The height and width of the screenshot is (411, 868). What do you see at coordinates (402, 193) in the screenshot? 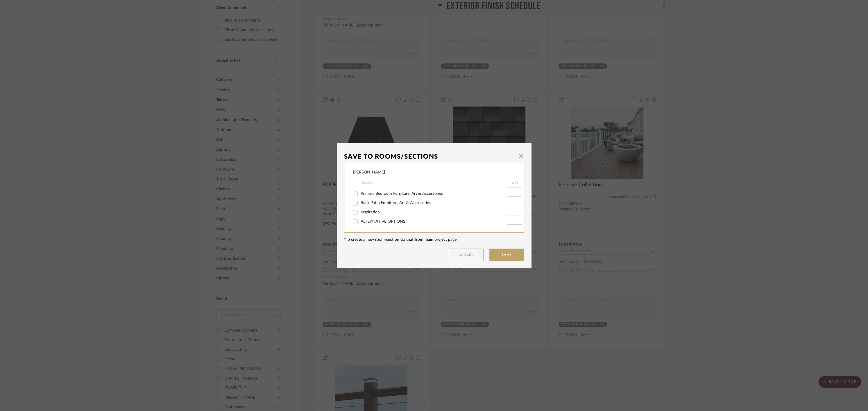
I see `span: Primary Bedroom Furniture, Art & Accessories` at bounding box center [402, 193].